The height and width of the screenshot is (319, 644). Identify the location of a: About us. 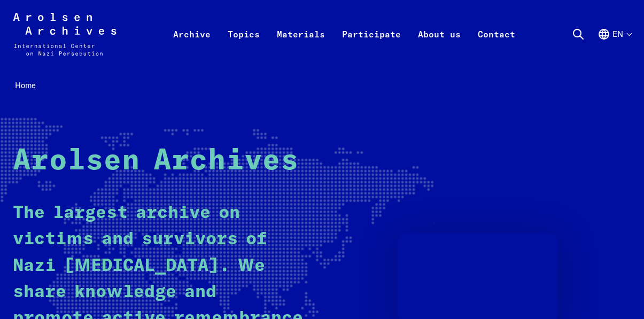
(439, 47).